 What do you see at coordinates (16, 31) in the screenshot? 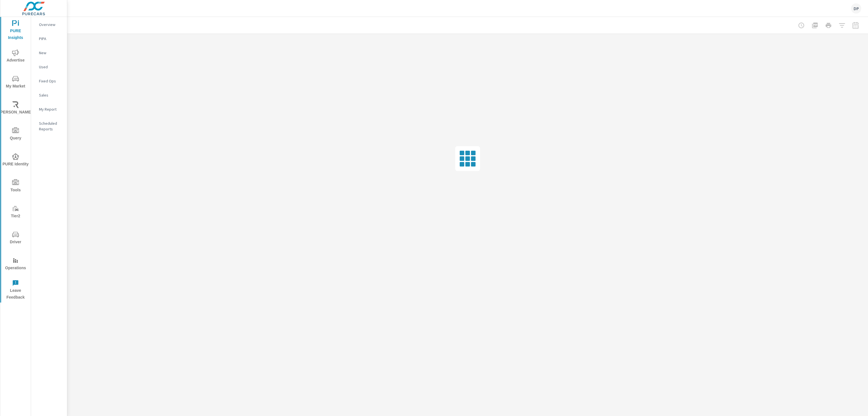
I see `span: PURE Insights` at bounding box center [16, 31].